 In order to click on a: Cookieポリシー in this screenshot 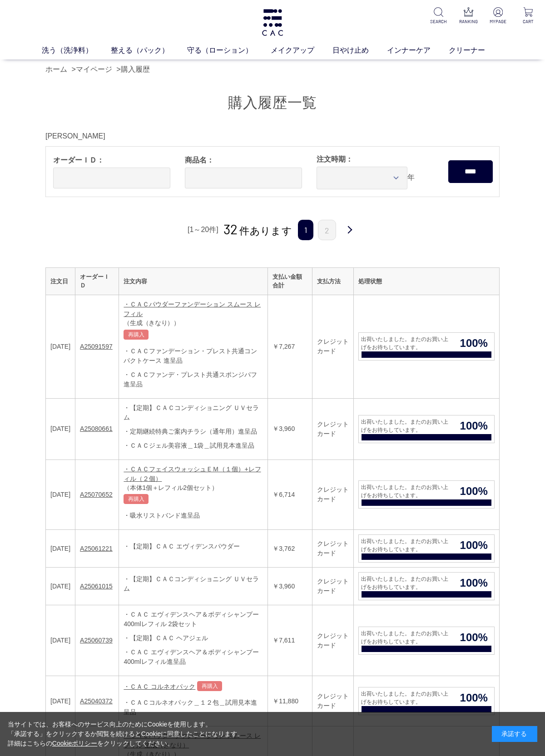, I will do `click(75, 743)`.